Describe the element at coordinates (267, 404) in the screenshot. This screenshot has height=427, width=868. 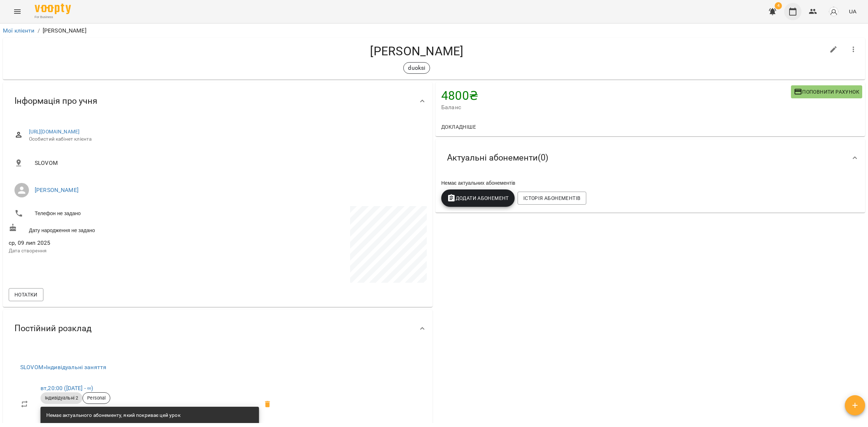
I see `span: Видалити приватний урок Оксана Дуденко А2 вт 20:00 клієнта Оксана Дуденко` at that location.